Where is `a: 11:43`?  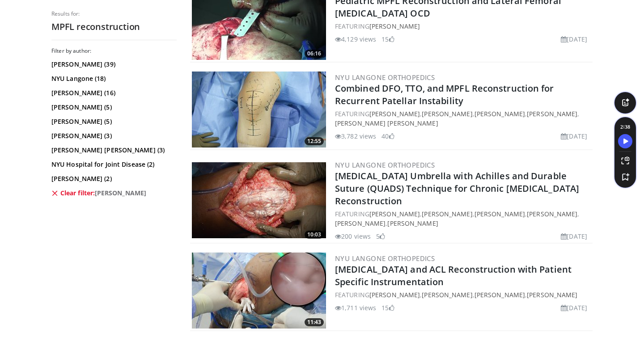
a: 11:43 is located at coordinates (259, 291).